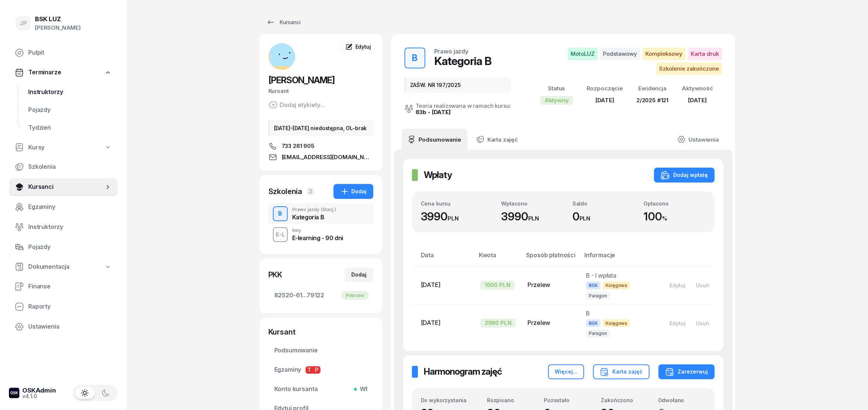 Image resolution: width=868 pixels, height=410 pixels. I want to click on span: Instruktorzy, so click(70, 93).